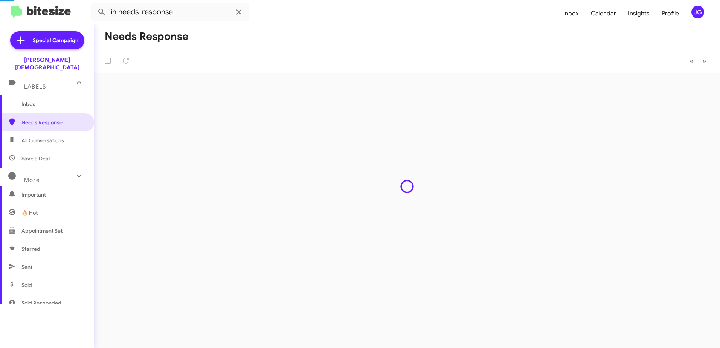  Describe the element at coordinates (27, 267) in the screenshot. I see `span: Sent` at that location.